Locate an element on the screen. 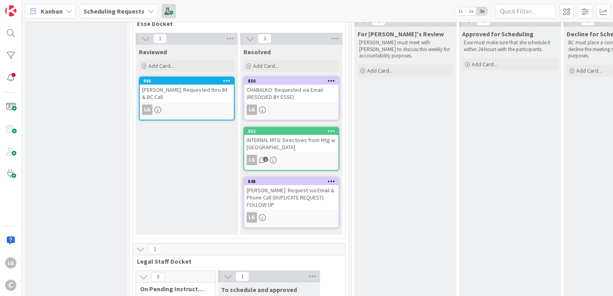  span: Esse Docket is located at coordinates (236, 24).